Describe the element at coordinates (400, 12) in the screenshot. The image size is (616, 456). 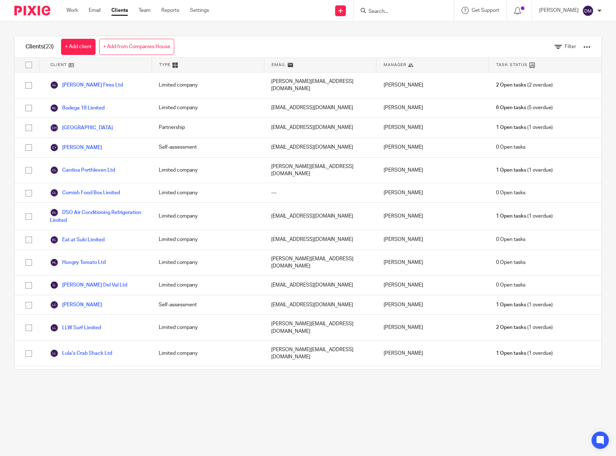
I see `input: Search` at that location.